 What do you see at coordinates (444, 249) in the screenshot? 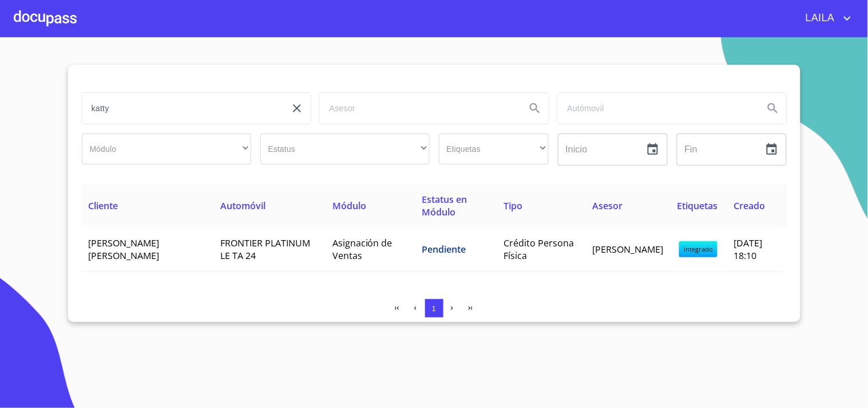
I see `span: Pendiente` at bounding box center [444, 249].